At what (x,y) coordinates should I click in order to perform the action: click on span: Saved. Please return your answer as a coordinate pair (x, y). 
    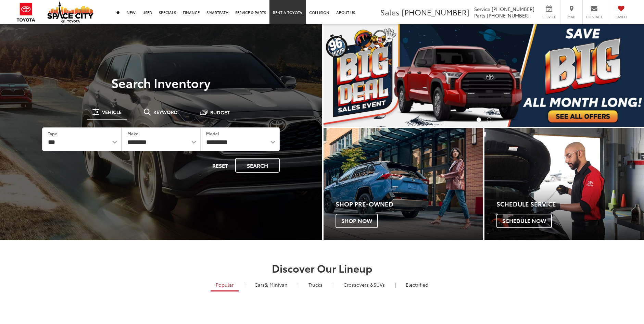
    Looking at the image, I should click on (621, 16).